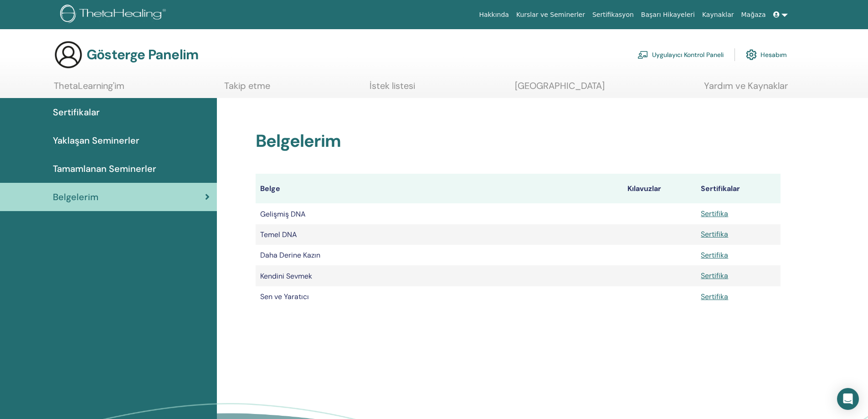 Image resolution: width=868 pixels, height=419 pixels. What do you see at coordinates (746, 89) in the screenshot?
I see `a: Yardım ve Kaynaklar` at bounding box center [746, 89].